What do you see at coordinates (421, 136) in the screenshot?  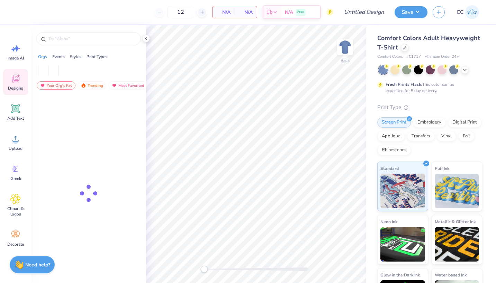 I see `div: Transfers` at bounding box center [421, 136].